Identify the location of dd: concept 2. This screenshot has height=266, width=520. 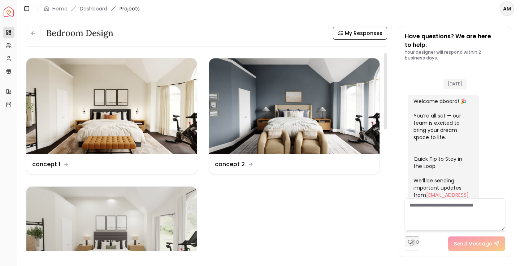
(230, 165).